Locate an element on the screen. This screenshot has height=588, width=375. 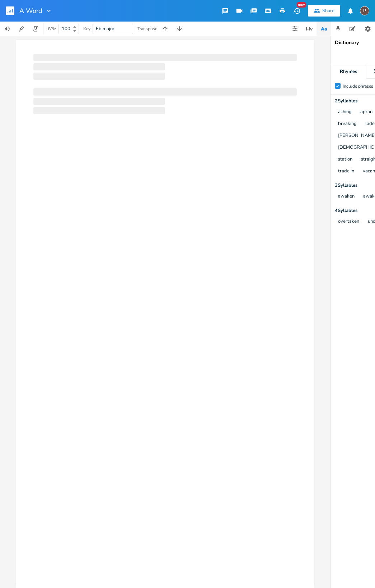
button: P is located at coordinates (365, 11).